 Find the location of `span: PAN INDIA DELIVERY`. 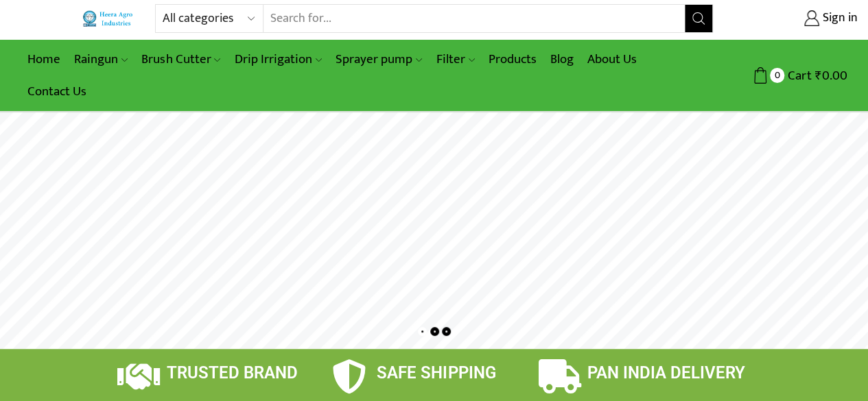

span: PAN INDIA DELIVERY is located at coordinates (666, 373).